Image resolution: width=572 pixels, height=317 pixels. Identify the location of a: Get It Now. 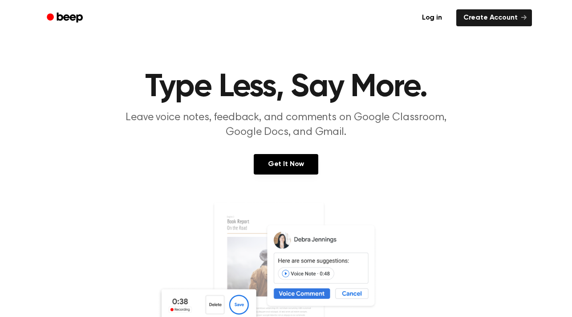
(286, 164).